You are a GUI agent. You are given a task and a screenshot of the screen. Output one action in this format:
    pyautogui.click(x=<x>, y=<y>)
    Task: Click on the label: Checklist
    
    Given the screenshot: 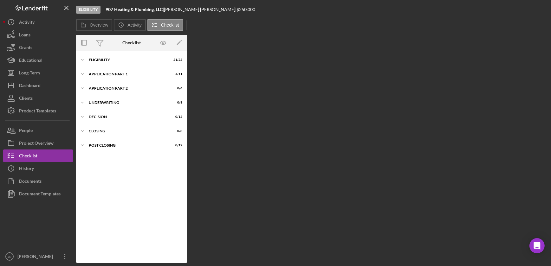 What is the action you would take?
    pyautogui.click(x=170, y=25)
    